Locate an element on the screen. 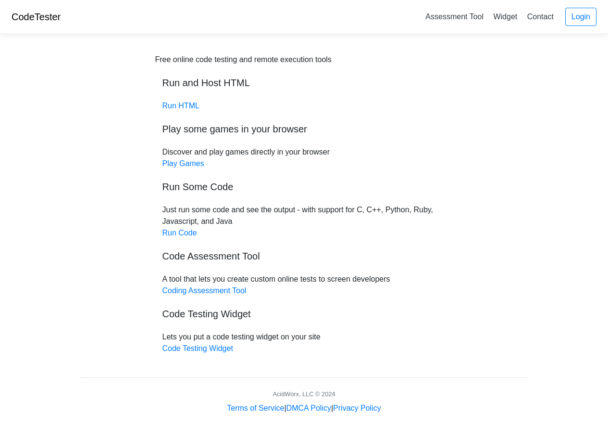  a: DMCA Policy is located at coordinates (309, 407).